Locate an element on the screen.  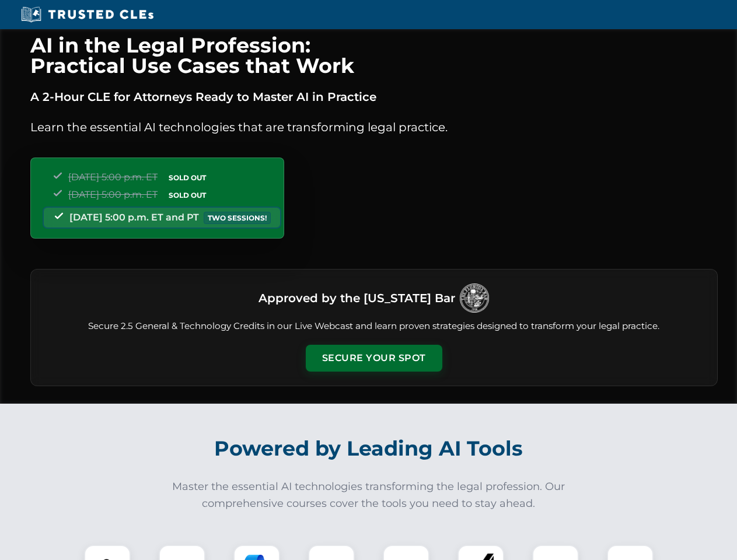
p: A 2-Hour CLE for Attorneys Ready to Master AI in Practice is located at coordinates (374, 97).